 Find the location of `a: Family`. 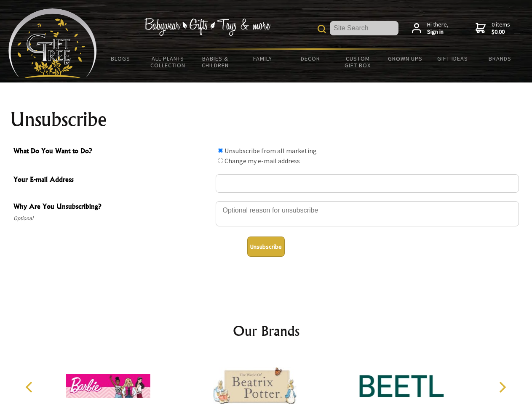

a: Family is located at coordinates (263, 59).